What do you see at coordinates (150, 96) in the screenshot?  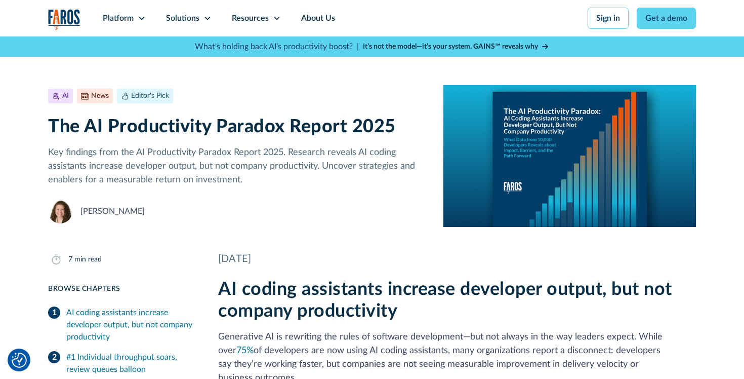 I see `div: Editor's Pick` at bounding box center [150, 96].